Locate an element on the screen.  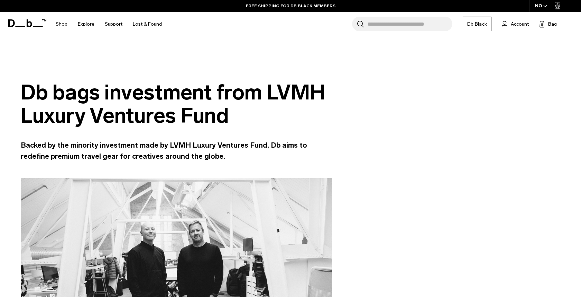
h1: Db bags investment from LVMH Luxury Ventures Fund is located at coordinates (176, 104).